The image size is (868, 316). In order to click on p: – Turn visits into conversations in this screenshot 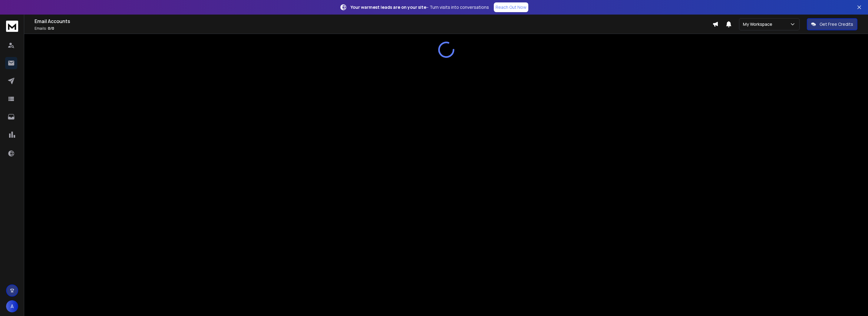, I will do `click(420, 7)`.